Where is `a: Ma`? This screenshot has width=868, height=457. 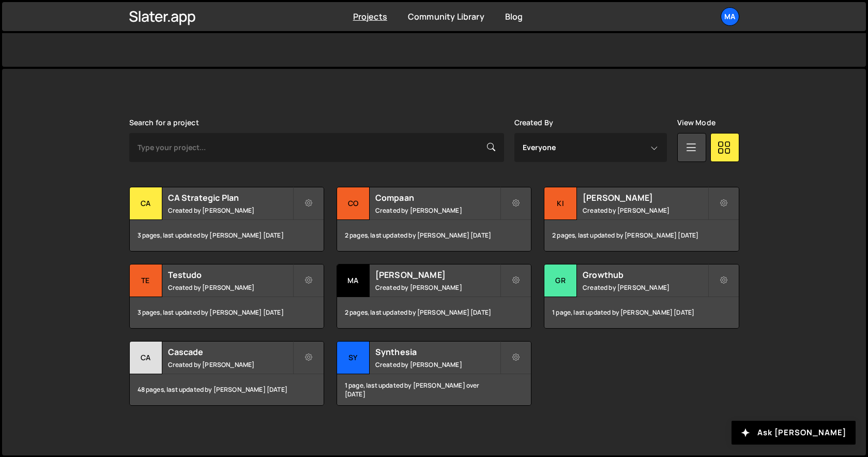 a: Ma is located at coordinates (730, 17).